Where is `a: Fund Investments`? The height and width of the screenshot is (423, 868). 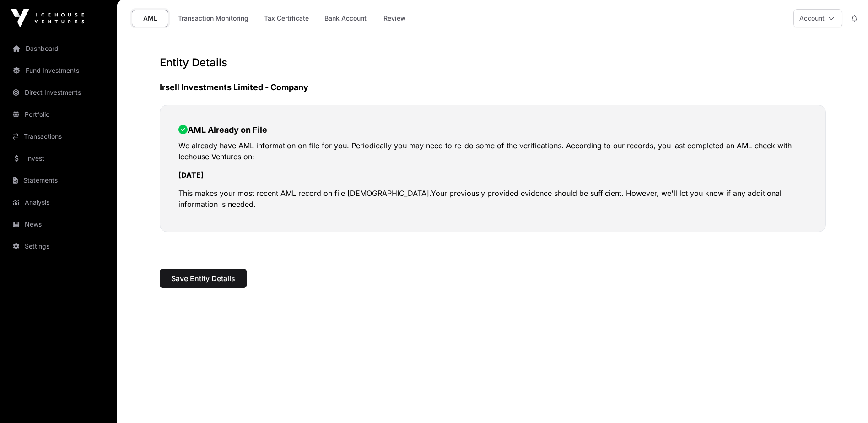 a: Fund Investments is located at coordinates (59, 70).